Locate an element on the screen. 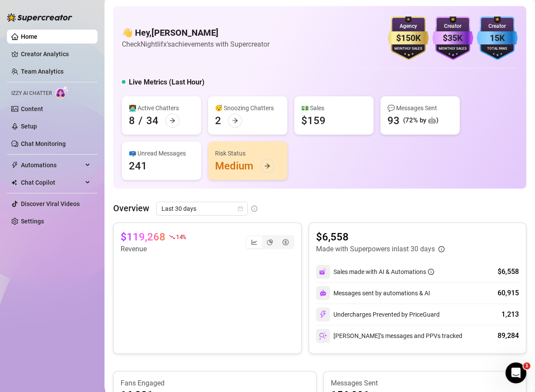  img: Chat Copilot is located at coordinates (14, 182).